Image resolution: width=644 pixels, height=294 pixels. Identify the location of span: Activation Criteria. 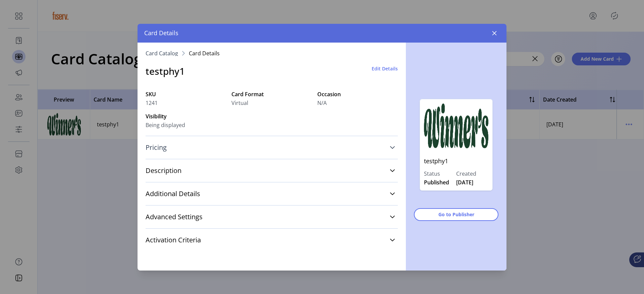
(173, 240).